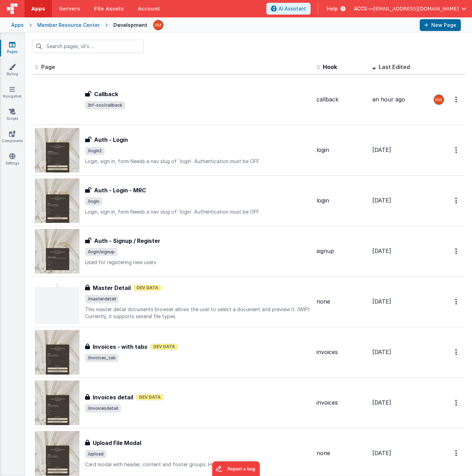  I want to click on h3: Invoices detail, so click(113, 397).